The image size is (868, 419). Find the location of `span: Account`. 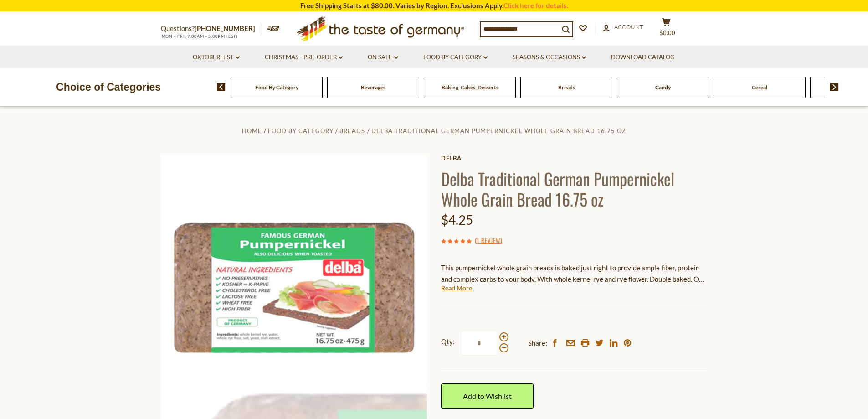

span: Account is located at coordinates (629, 27).